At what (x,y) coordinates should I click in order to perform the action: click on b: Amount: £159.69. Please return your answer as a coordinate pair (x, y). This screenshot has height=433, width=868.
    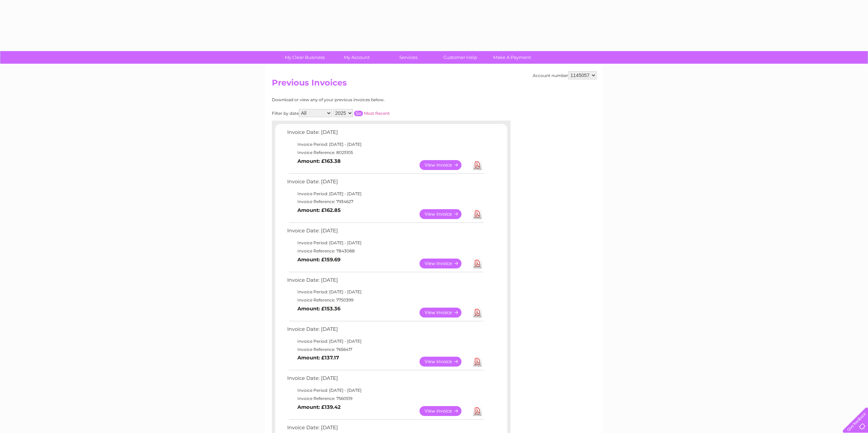
    Looking at the image, I should click on (319, 260).